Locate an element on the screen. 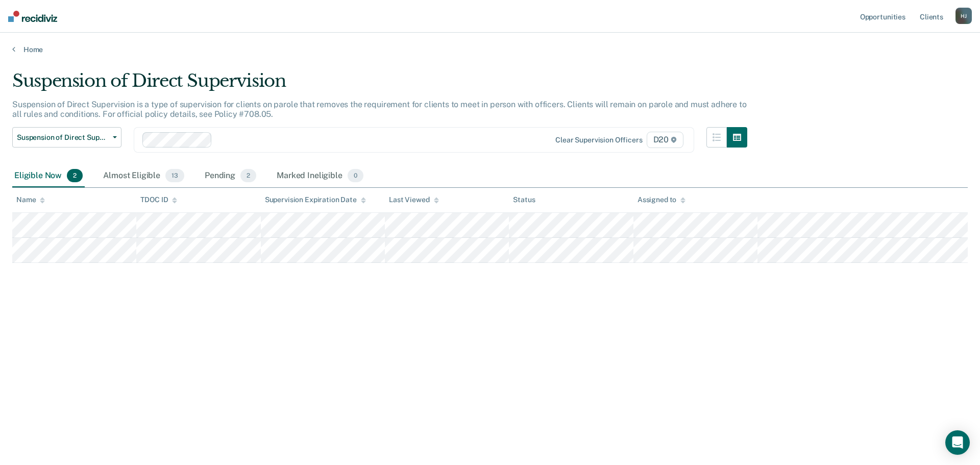 The height and width of the screenshot is (465, 980). div: Status is located at coordinates (524, 200).